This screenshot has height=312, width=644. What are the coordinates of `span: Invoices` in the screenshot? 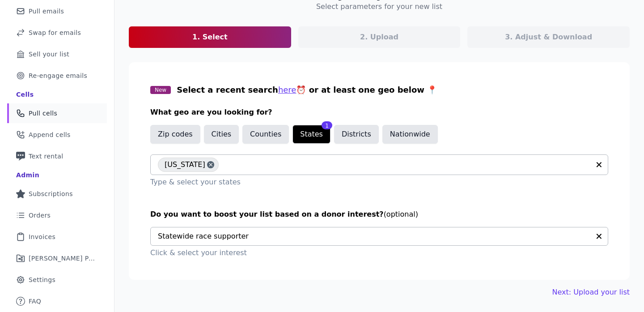 It's located at (42, 236).